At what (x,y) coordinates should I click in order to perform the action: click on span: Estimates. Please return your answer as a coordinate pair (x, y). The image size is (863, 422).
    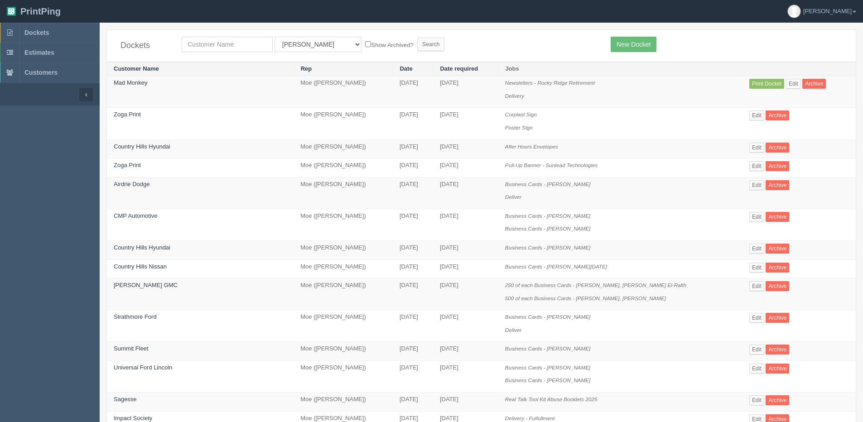
    Looking at the image, I should click on (39, 53).